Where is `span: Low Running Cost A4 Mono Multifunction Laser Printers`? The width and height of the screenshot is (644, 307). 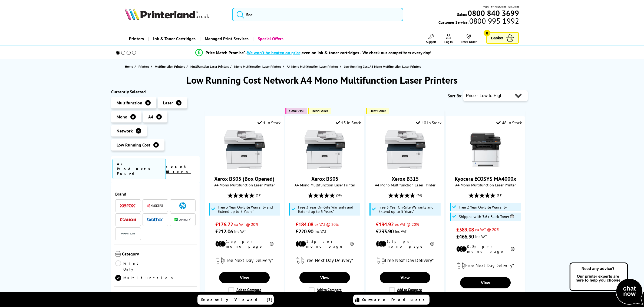 span: Low Running Cost A4 Mono Multifunction Laser Printers is located at coordinates (382, 66).